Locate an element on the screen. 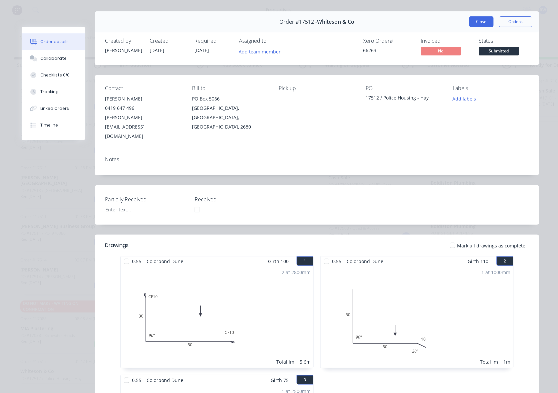  label: Partially Received is located at coordinates (147, 199).